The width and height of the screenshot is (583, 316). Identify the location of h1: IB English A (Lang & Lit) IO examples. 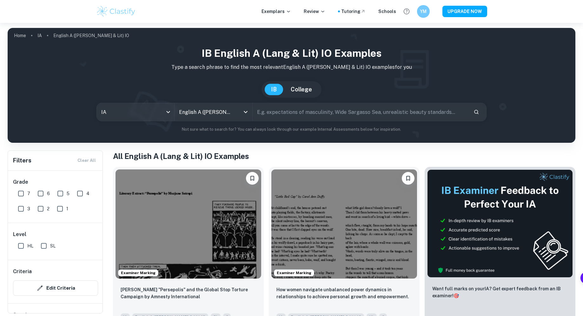
(291, 53).